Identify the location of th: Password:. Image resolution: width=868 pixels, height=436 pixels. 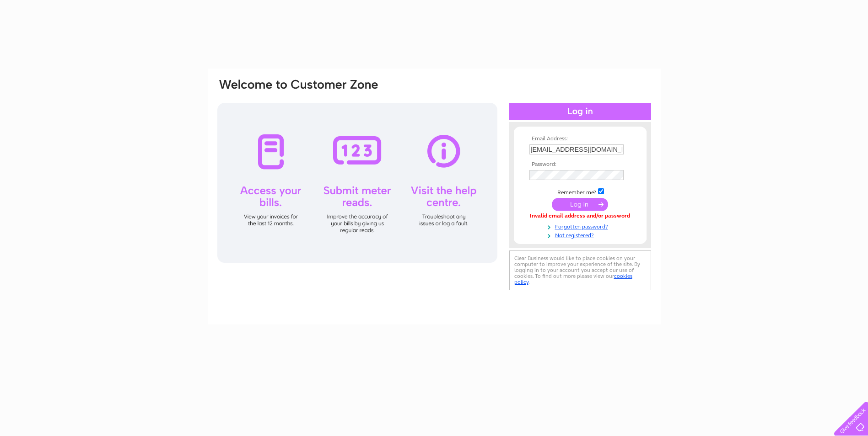
(580, 165).